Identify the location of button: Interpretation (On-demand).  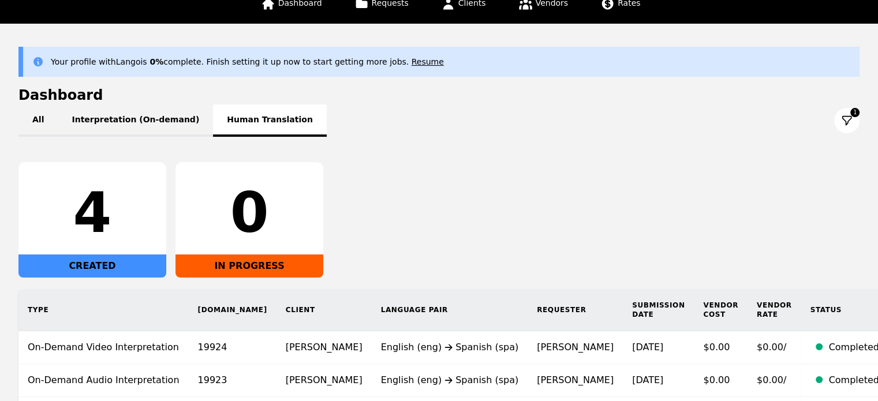
(135, 121).